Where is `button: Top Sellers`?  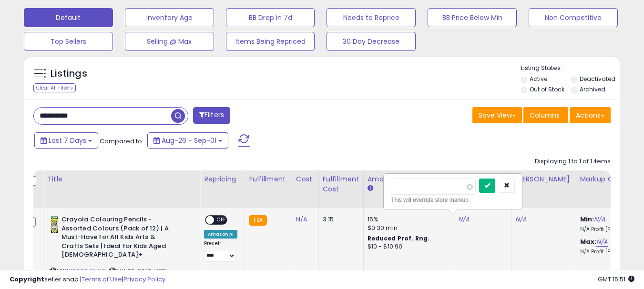
button: Top Sellers is located at coordinates (68, 42).